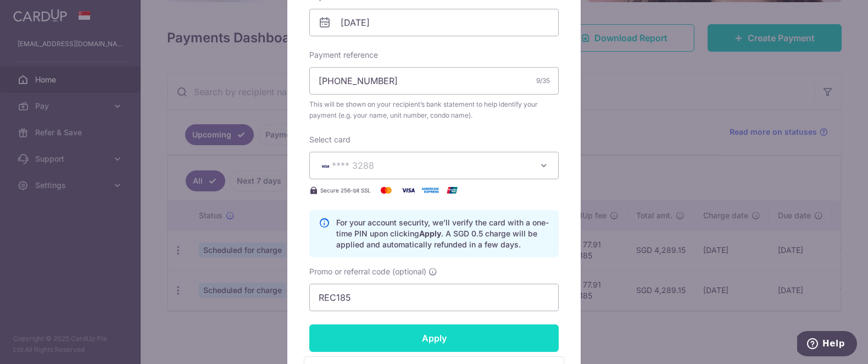  What do you see at coordinates (325, 166) in the screenshot?
I see `img: VISA` at bounding box center [325, 166].